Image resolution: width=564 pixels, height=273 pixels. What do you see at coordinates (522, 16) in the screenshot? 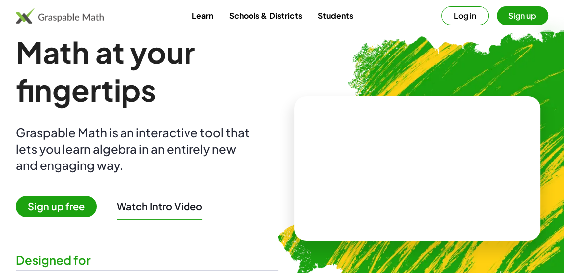
I see `button: Sign up` at bounding box center [522, 16].